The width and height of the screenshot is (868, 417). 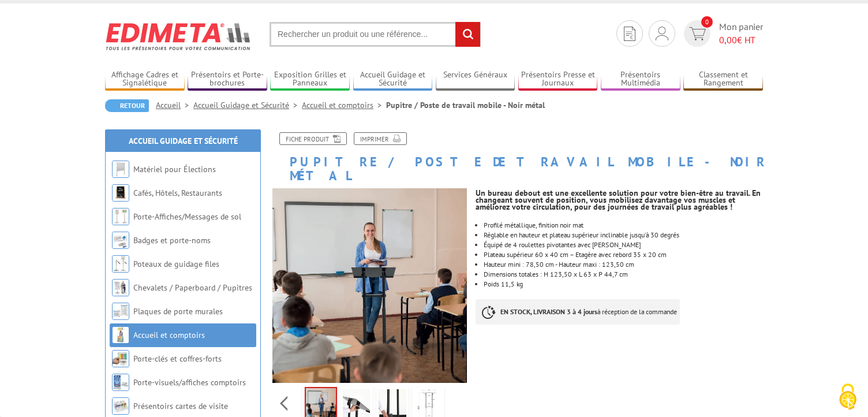 I want to click on a: Retour, so click(x=127, y=105).